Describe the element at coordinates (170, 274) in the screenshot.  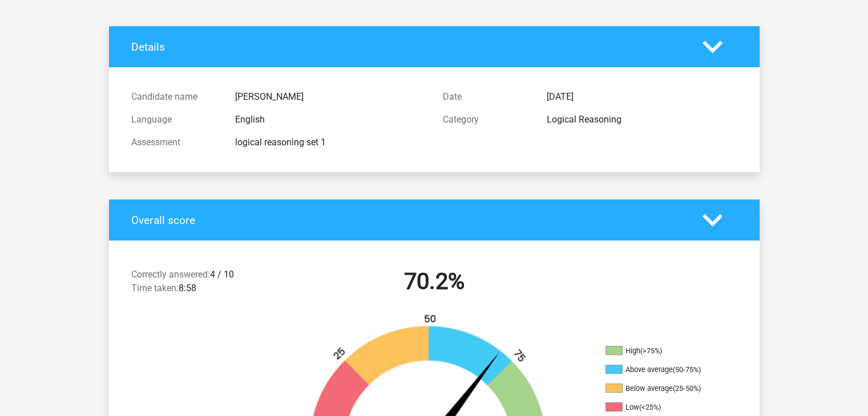
I see `span: Correctly answered:` at that location.